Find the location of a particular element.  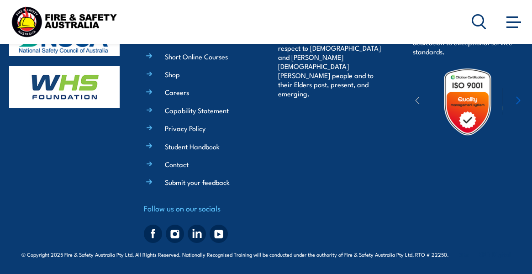

a: Careers is located at coordinates (177, 92).